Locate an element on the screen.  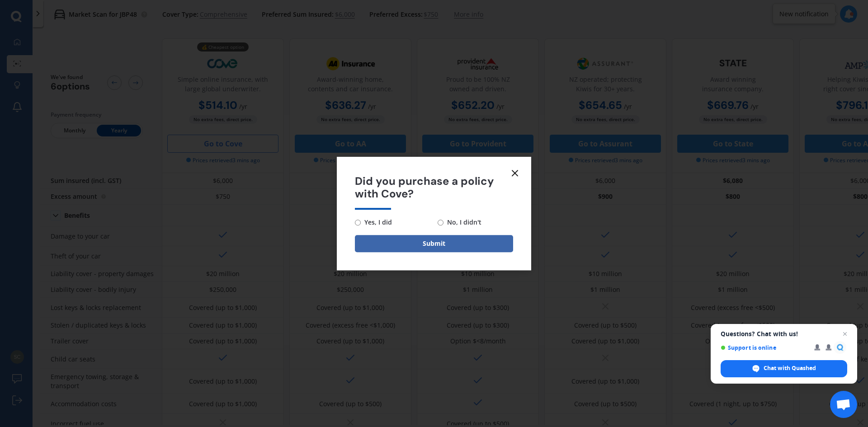
a: Open chat is located at coordinates (844, 405).